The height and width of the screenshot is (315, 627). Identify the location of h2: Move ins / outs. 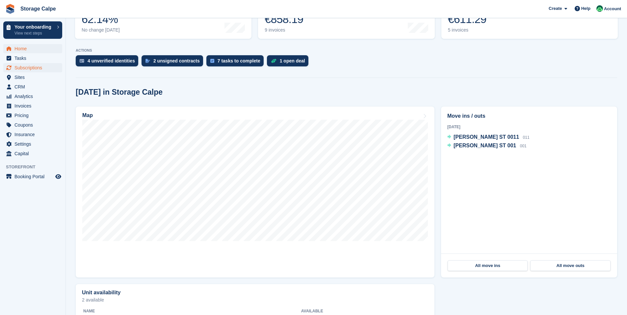
(529, 116).